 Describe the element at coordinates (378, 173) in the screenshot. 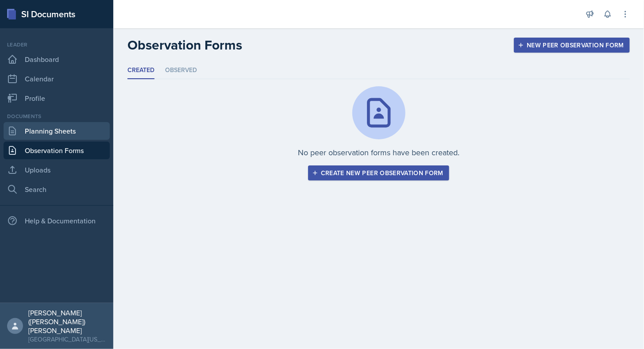

I see `div: Create new peer observation form` at that location.